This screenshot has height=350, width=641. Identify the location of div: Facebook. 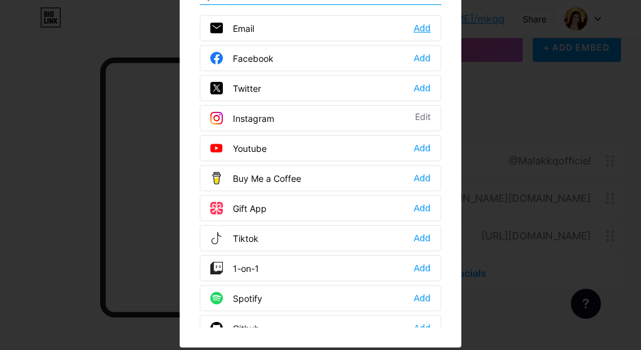
(241, 58).